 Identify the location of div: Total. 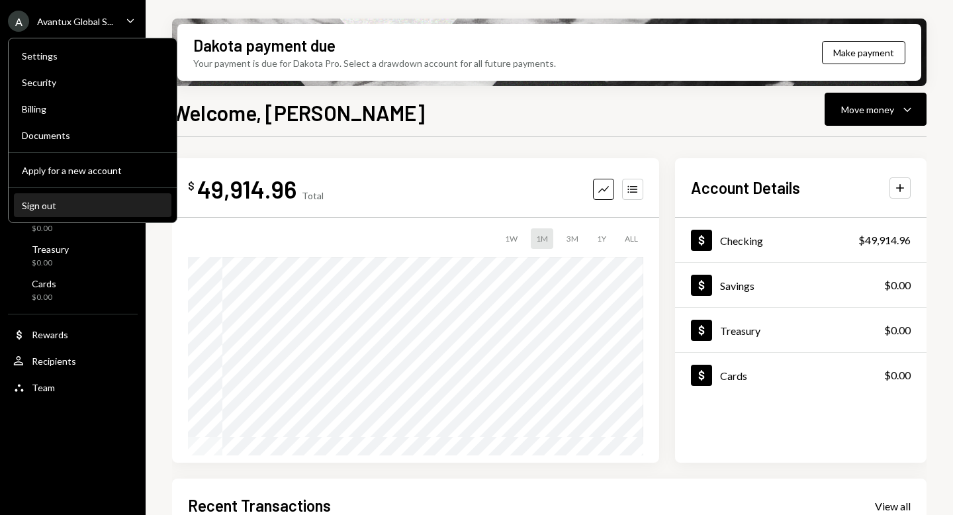
(312, 195).